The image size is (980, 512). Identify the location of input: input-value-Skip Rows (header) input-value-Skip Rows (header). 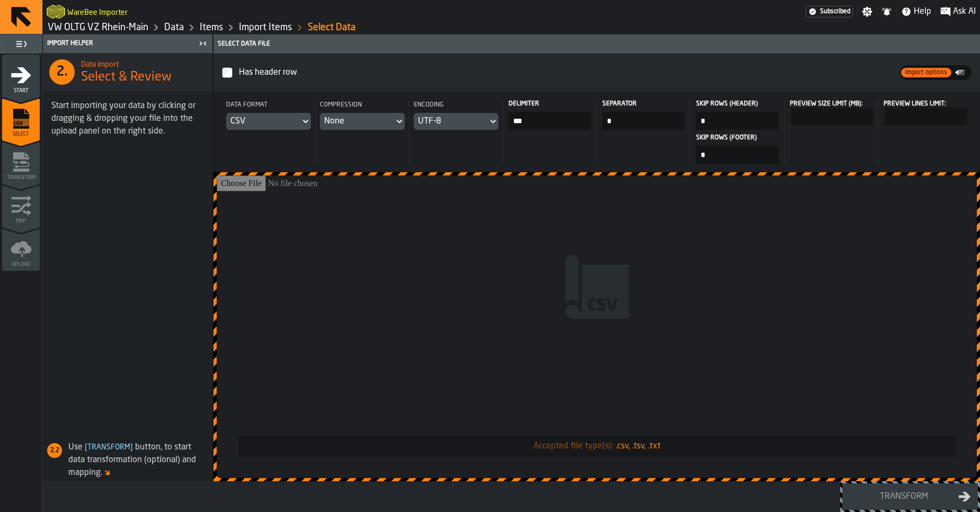
(738, 121).